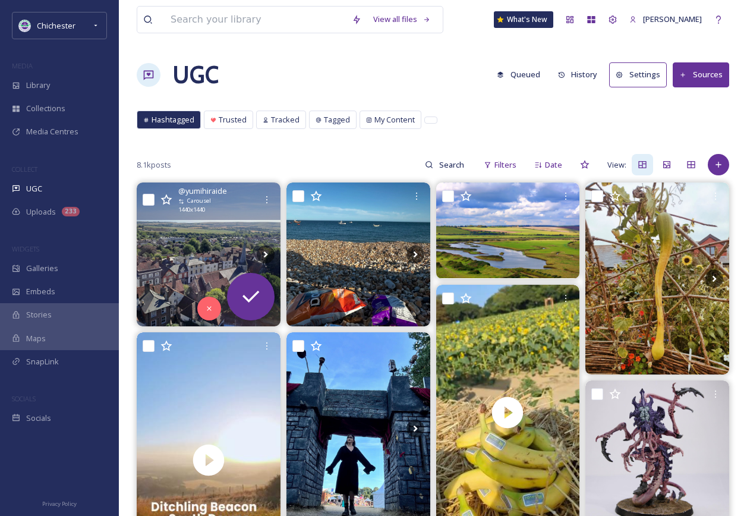  What do you see at coordinates (395, 120) in the screenshot?
I see `span: My Content` at bounding box center [395, 120].